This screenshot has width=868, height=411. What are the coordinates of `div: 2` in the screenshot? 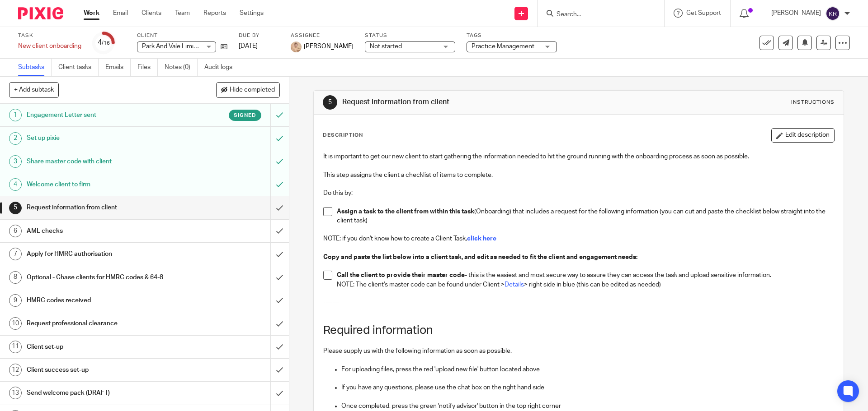 It's located at (16, 138).